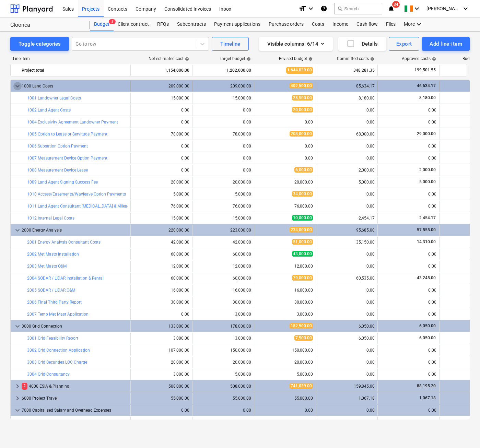  Describe the element at coordinates (223, 230) in the screenshot. I see `div: 223,000.00` at that location.